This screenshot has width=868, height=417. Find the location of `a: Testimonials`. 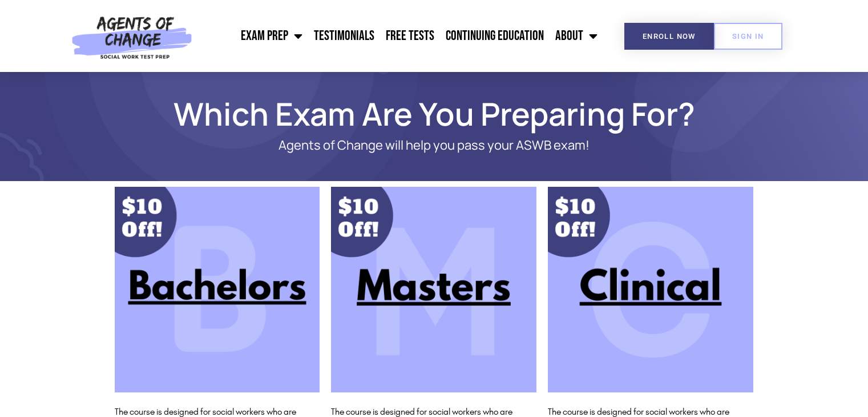

a: Testimonials is located at coordinates (344, 36).